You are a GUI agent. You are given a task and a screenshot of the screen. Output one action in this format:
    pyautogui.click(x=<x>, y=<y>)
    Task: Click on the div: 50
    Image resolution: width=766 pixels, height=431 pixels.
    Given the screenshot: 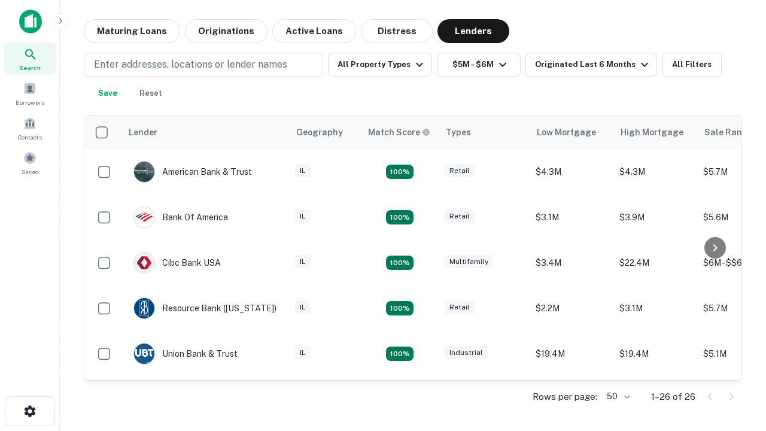 What is the action you would take?
    pyautogui.click(x=617, y=396)
    